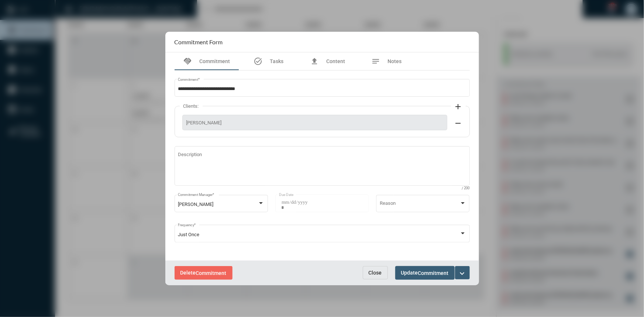 The width and height of the screenshot is (644, 317). I want to click on span: Tasks, so click(276, 61).